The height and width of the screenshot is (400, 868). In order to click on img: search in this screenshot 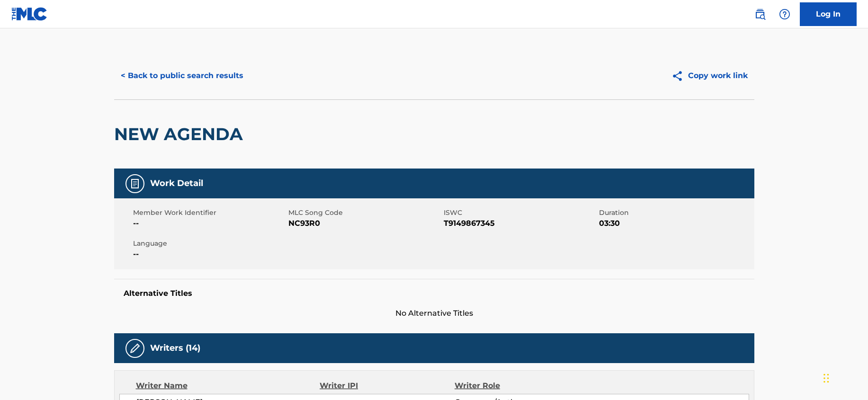, I will do `click(760, 14)`.